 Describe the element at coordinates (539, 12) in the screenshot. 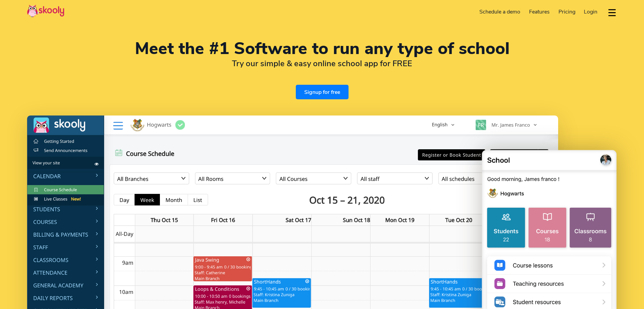

I see `a: Features` at that location.